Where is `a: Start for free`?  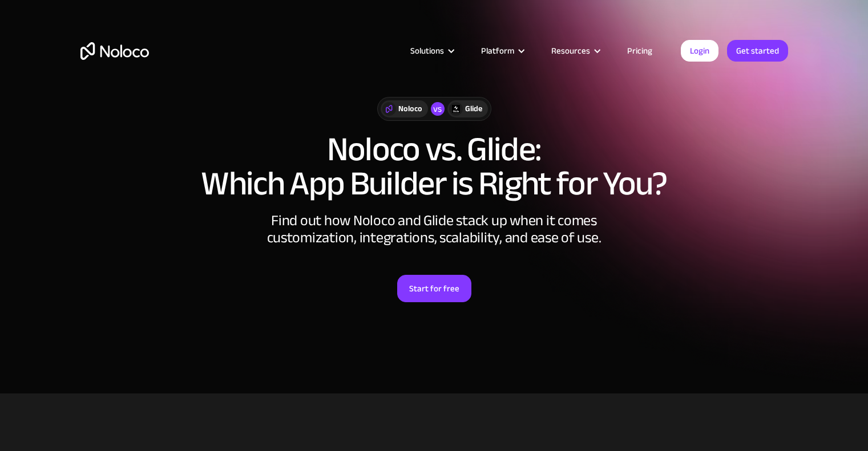 a: Start for free is located at coordinates (434, 289).